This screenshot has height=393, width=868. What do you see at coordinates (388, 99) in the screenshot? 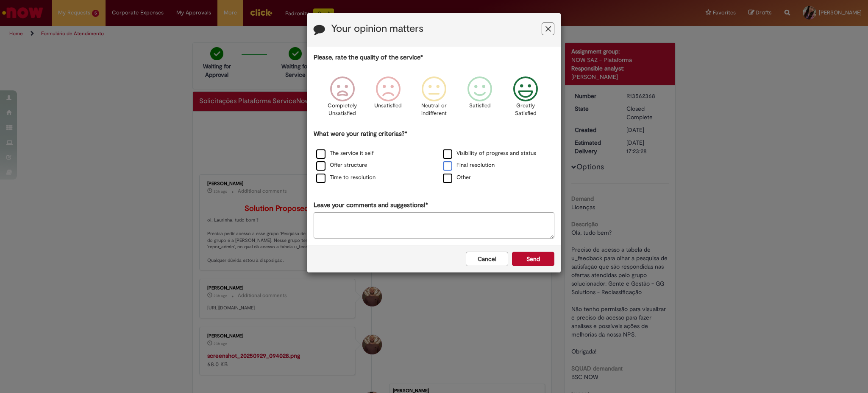
I see `div: Unsatisfied` at bounding box center [388, 99].